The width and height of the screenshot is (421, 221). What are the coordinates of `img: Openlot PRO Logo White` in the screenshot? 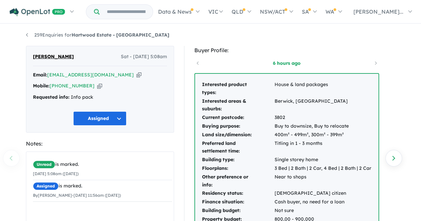 It's located at (37, 12).